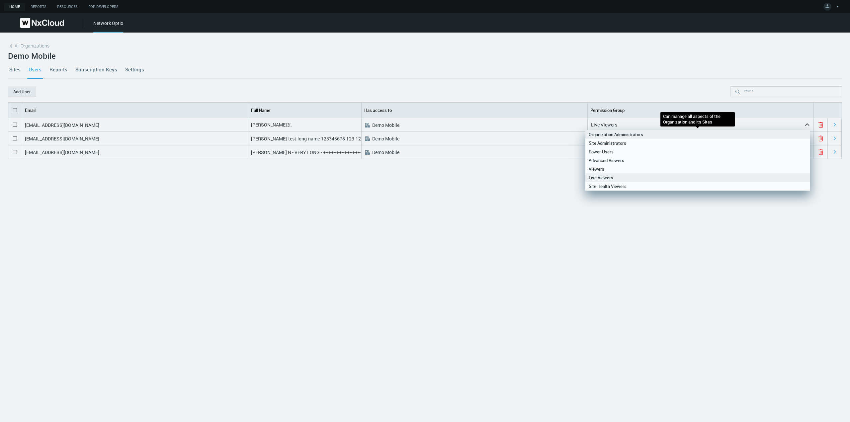  I want to click on img: Nx Cloud logo, so click(42, 23).